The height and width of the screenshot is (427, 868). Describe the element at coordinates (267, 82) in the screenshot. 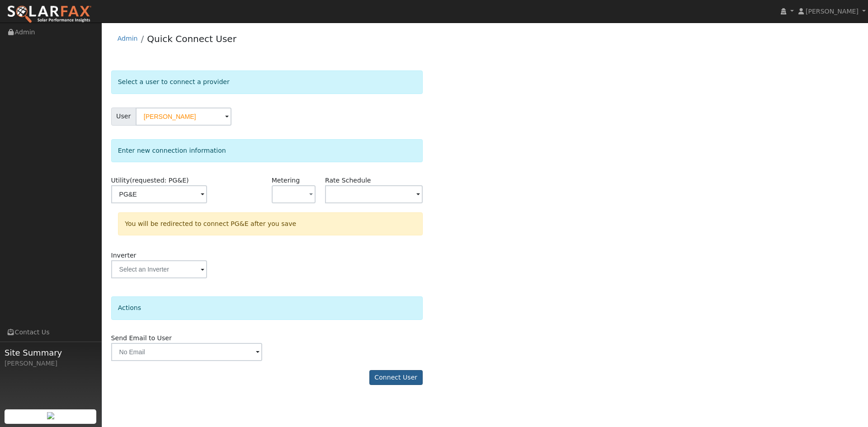

I see `div: Select a user to connect a provider` at that location.